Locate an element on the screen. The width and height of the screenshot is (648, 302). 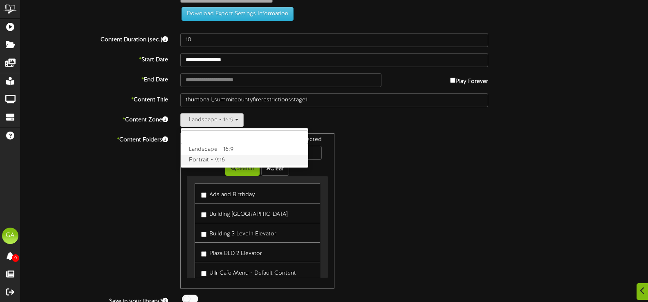
button: Download Export Settings Information is located at coordinates (237, 14).